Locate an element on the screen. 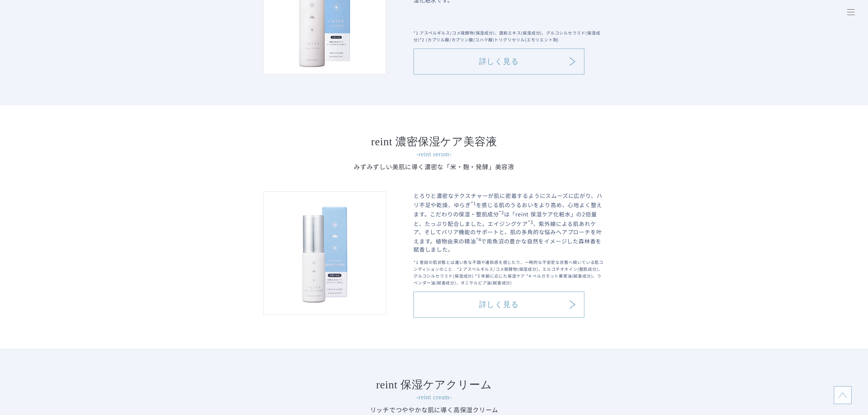 Image resolution: width=868 pixels, height=415 pixels. p: *1 アスペルギルス/コメ発酵物(保湿成分)、酒粕エキス(保湿成分)、グルコシルセラミド(保湿成分)*2 (カプリル酸/カプリン酸/コハク酸)トリグリセリル(エモリエント剤) is located at coordinates (509, 36).